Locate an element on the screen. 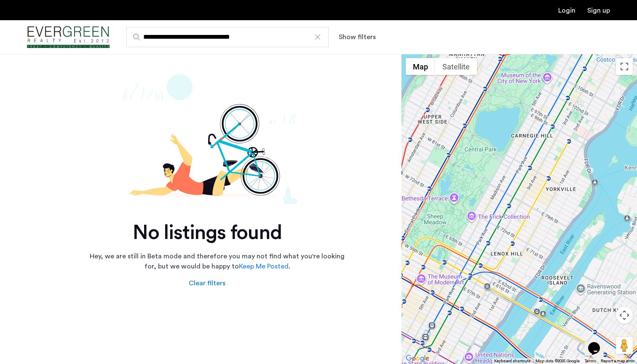 The height and width of the screenshot is (364, 637). button: Keyboard shortcuts is located at coordinates (512, 361).